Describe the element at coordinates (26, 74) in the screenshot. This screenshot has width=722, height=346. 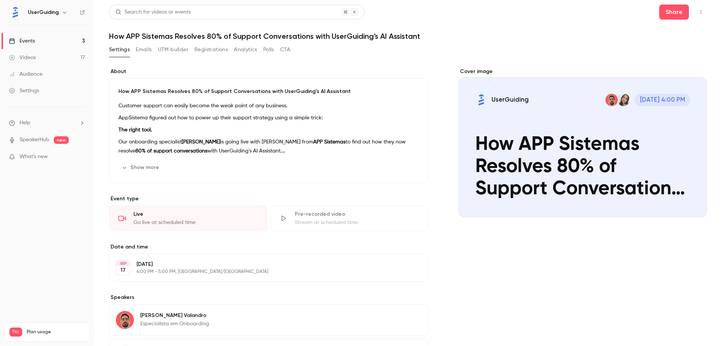
I see `div: Audience` at that location.